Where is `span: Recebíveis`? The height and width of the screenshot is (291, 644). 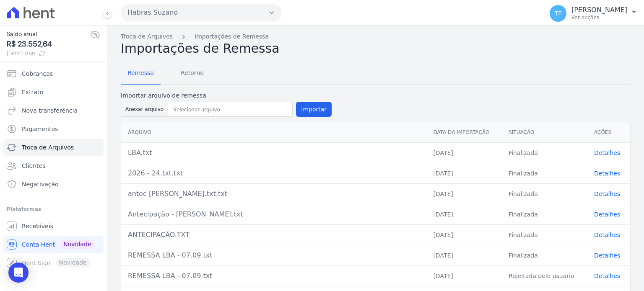 span: Recebíveis is located at coordinates (37, 226).